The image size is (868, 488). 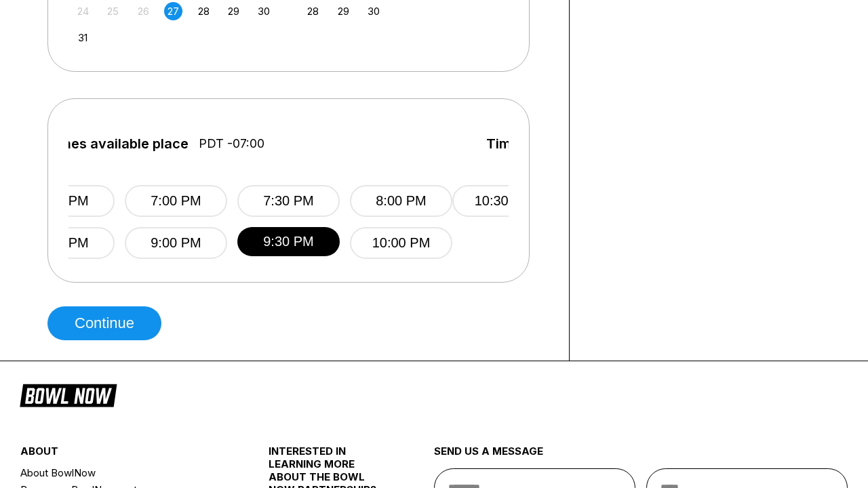 What do you see at coordinates (264, 11) in the screenshot?
I see `div: Choose Saturday, August 30th, 2025` at bounding box center [264, 11].